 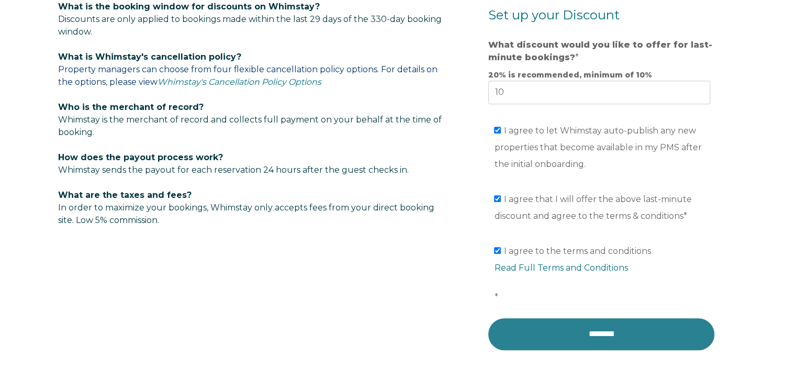 What do you see at coordinates (189, 6) in the screenshot?
I see `span: What is the booking window for discounts on Whimstay?` at bounding box center [189, 6].